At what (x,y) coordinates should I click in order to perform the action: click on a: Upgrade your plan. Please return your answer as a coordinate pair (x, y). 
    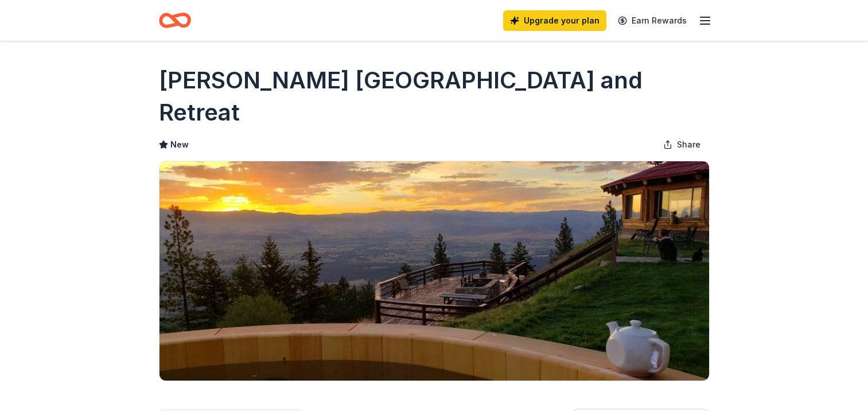
    Looking at the image, I should click on (554, 21).